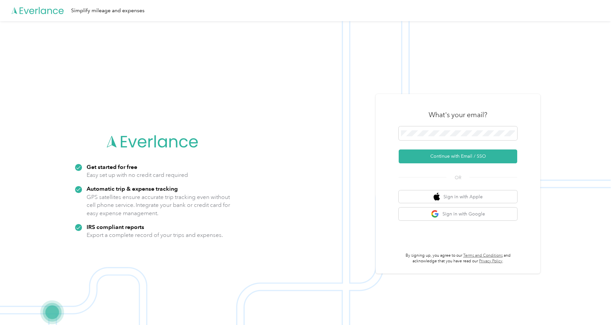 The height and width of the screenshot is (325, 614). I want to click on button: Continue with Email / SSO, so click(458, 156).